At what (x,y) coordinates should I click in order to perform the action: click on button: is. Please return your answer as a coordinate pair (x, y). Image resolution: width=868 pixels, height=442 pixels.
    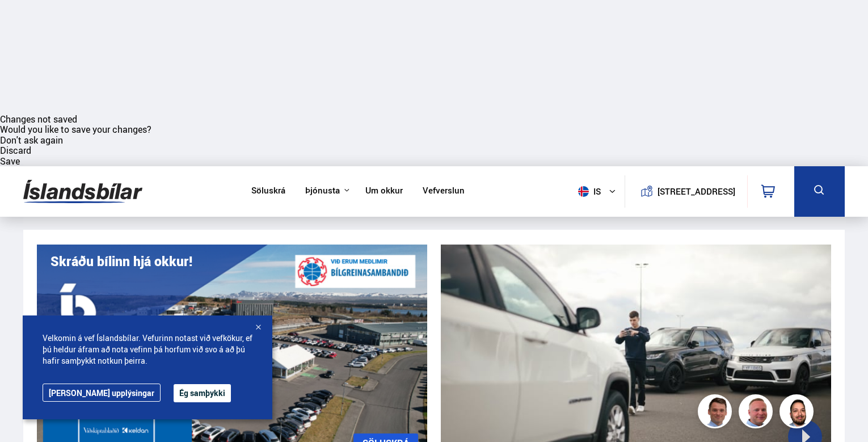
    Looking at the image, I should click on (599, 191).